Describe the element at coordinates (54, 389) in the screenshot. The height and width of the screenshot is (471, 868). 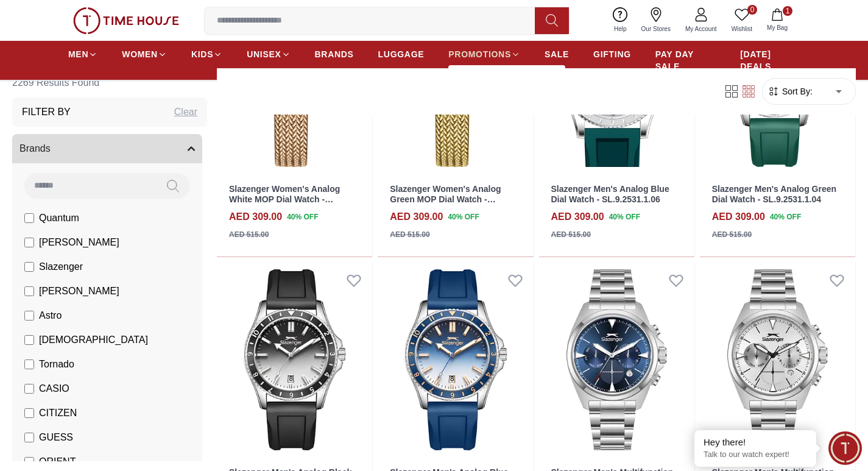
I see `span: CASIO` at that location.